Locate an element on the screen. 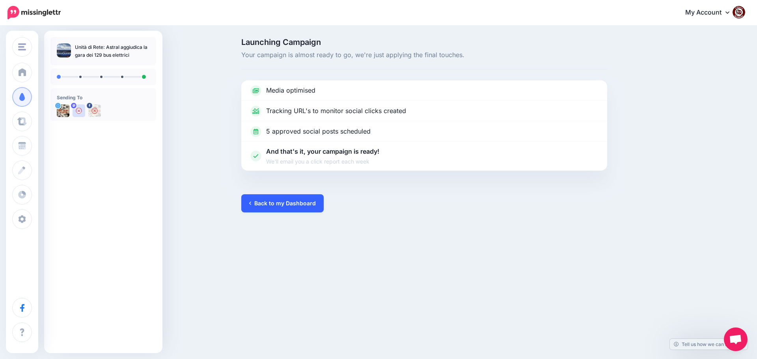 The image size is (757, 359). img: 463453305_2684324355074873_6393692129472495966_n-bsa154739.jpg is located at coordinates (95, 111).